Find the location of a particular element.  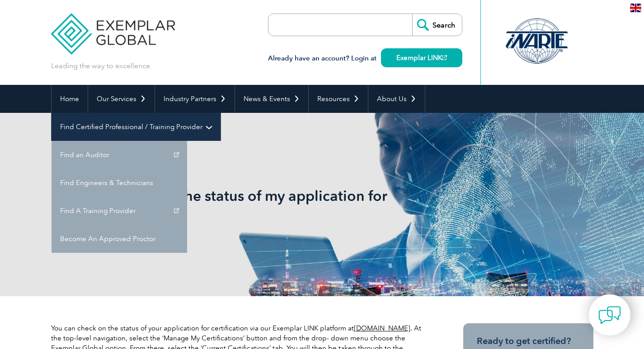

a: About Us is located at coordinates (396, 99).